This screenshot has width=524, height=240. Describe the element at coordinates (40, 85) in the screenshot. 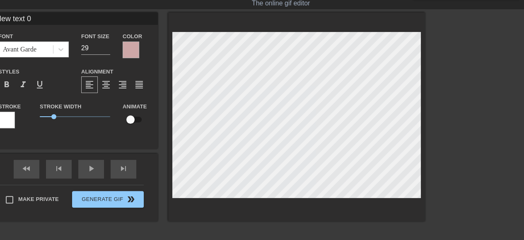

I see `span: format_underline` at that location.